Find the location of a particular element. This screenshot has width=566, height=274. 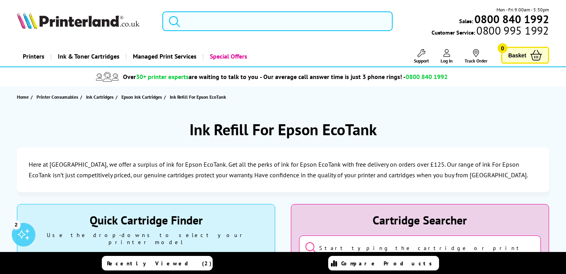

a: Recently Viewed (2) is located at coordinates (157, 263).